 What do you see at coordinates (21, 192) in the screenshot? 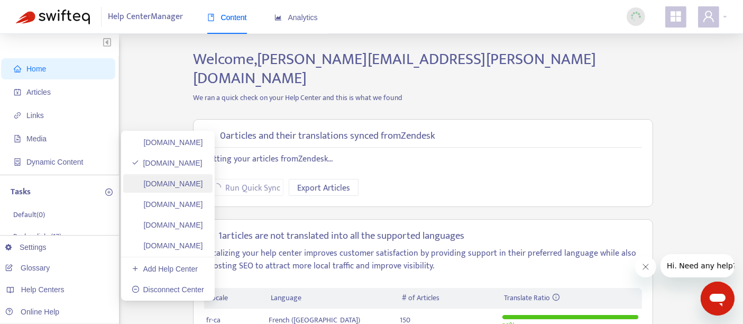
I see `p: Tasks` at bounding box center [21, 192].